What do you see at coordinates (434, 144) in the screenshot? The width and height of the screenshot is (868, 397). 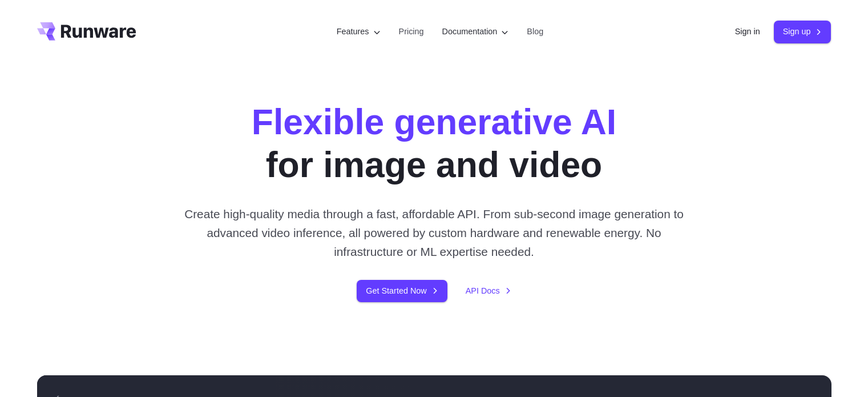 I see `h1: for image and video` at bounding box center [434, 144].